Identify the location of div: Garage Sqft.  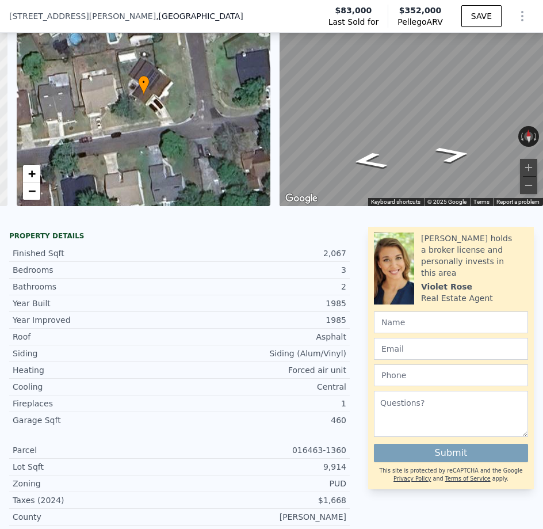
(96, 420).